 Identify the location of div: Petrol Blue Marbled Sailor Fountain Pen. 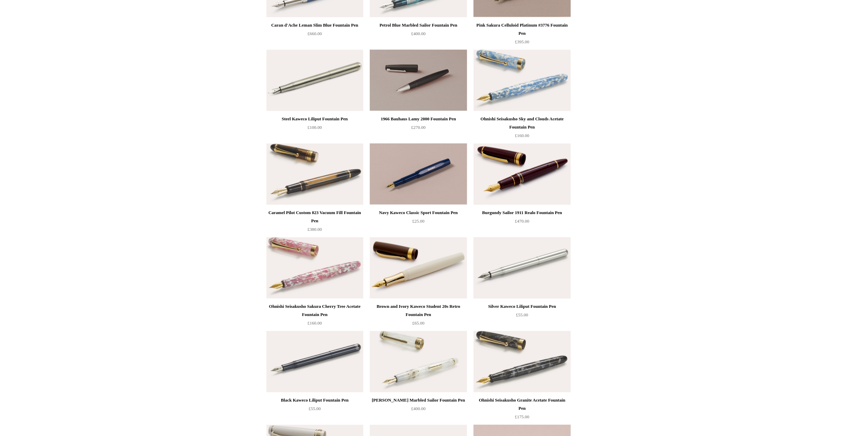
(418, 25).